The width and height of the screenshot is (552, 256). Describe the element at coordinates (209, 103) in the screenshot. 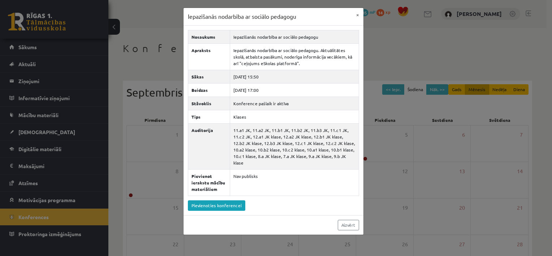

I see `th: Stāvoklis` at that location.